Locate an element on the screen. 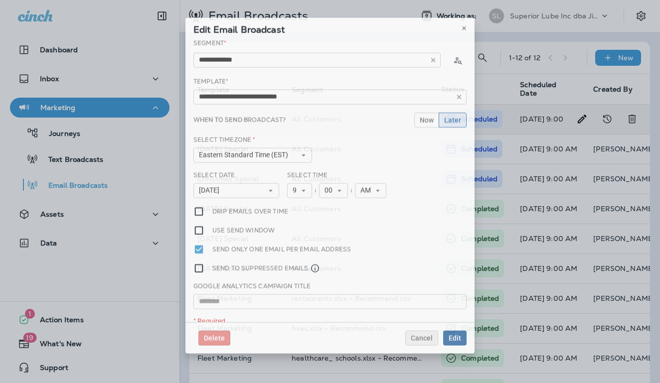 The image size is (660, 383). button: AM is located at coordinates (370, 190).